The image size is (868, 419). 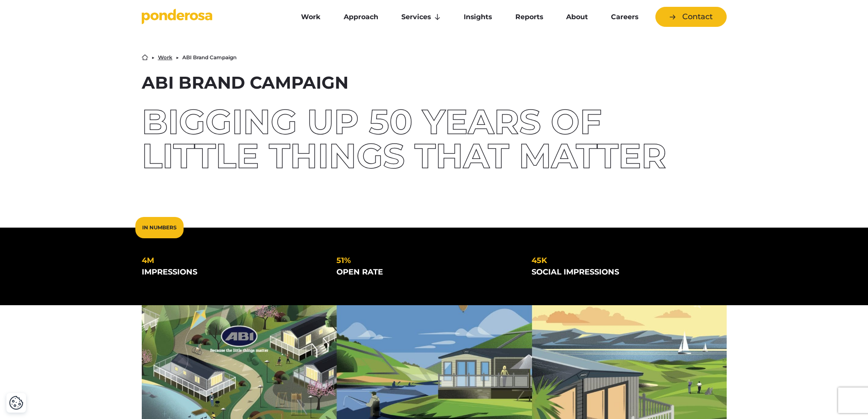 What do you see at coordinates (577, 17) in the screenshot?
I see `a: About` at bounding box center [577, 17].